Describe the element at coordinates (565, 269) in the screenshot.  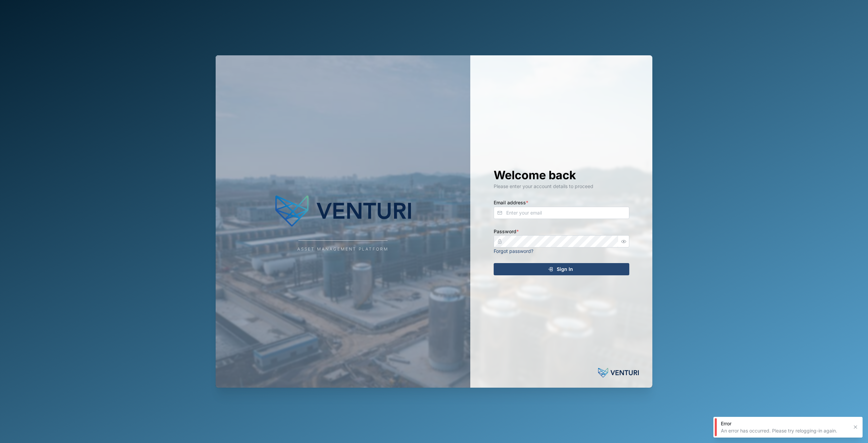
I see `span: Sign In` at that location.